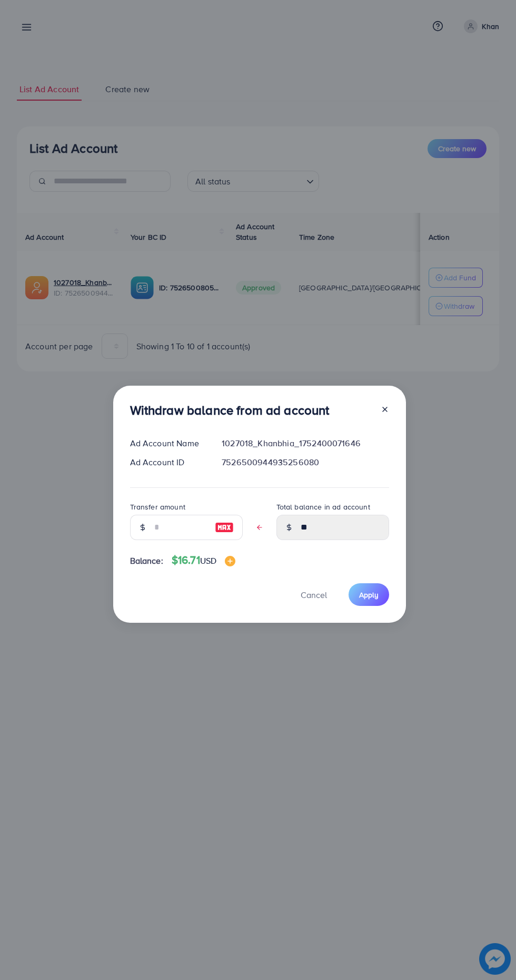 This screenshot has width=516, height=980. Describe the element at coordinates (368, 594) in the screenshot. I see `button: Apply` at that location.